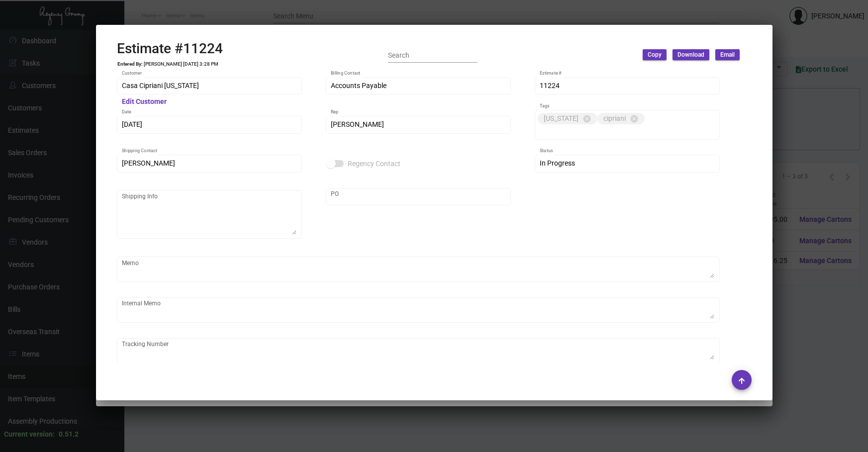 The width and height of the screenshot is (868, 452). Describe the element at coordinates (130, 64) in the screenshot. I see `td: Entered By:` at that location.